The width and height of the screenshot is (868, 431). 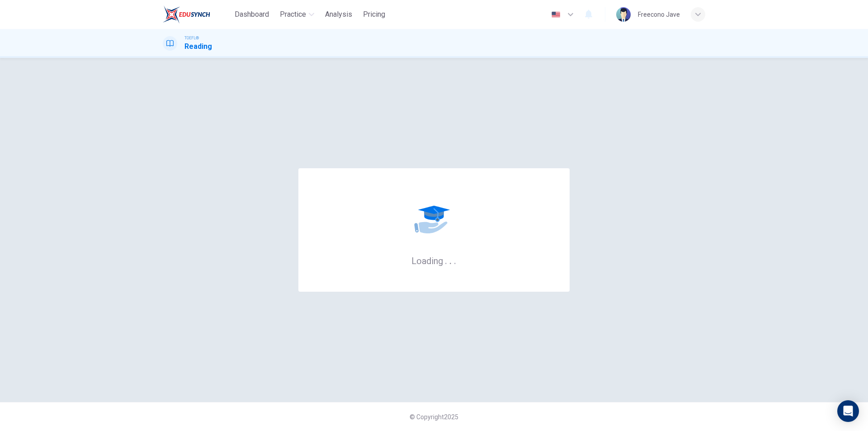 I want to click on span: © Copyright 2025, so click(x=434, y=417).